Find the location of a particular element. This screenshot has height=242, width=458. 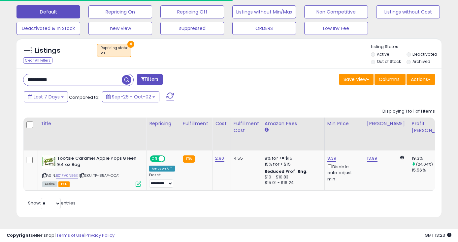

span: Show: entries is located at coordinates (52, 203).